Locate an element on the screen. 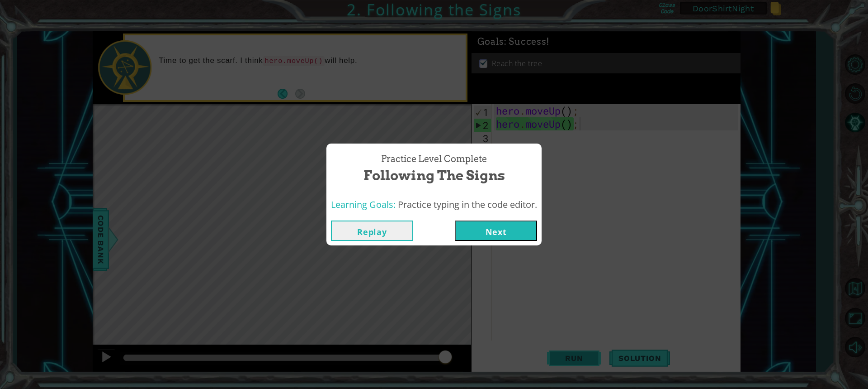  button: Next is located at coordinates (496, 231).